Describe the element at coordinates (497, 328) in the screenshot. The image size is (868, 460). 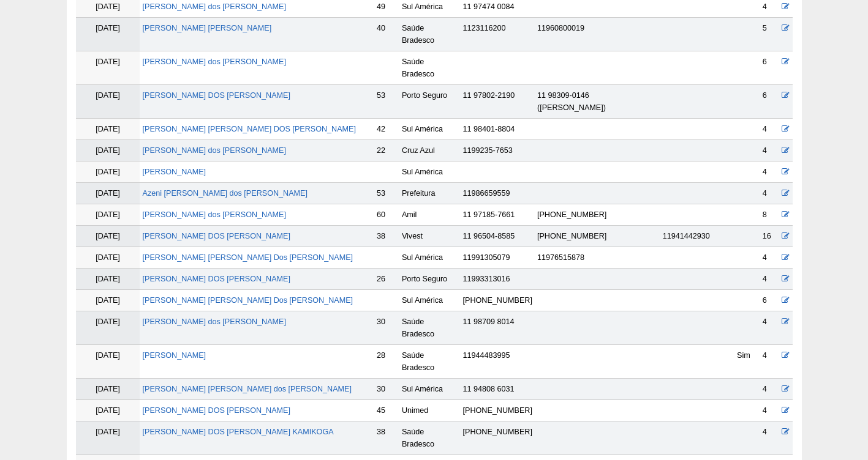
I see `td: 11 98709 8014` at that location.